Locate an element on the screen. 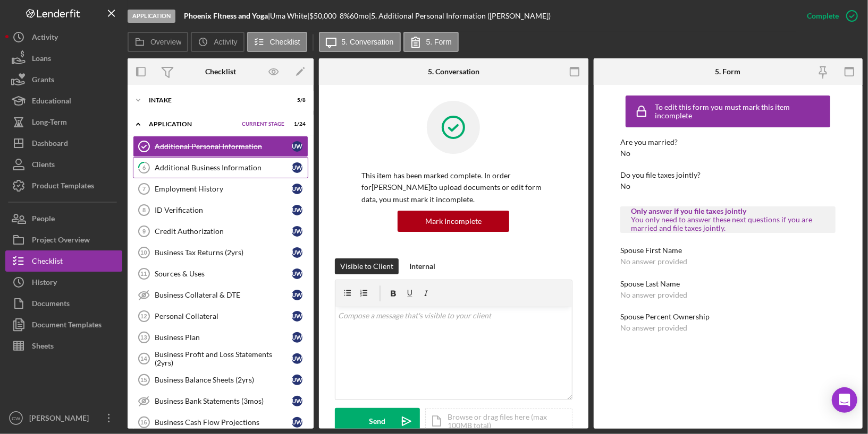 This screenshot has width=868, height=434. div: Business Cash Flow Projections is located at coordinates (223, 422).